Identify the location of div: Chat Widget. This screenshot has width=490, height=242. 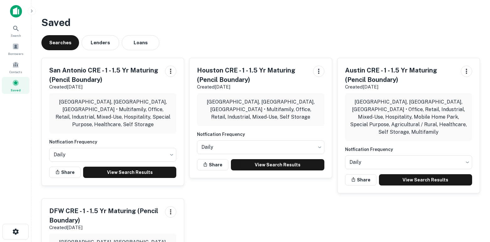
(475, 207).